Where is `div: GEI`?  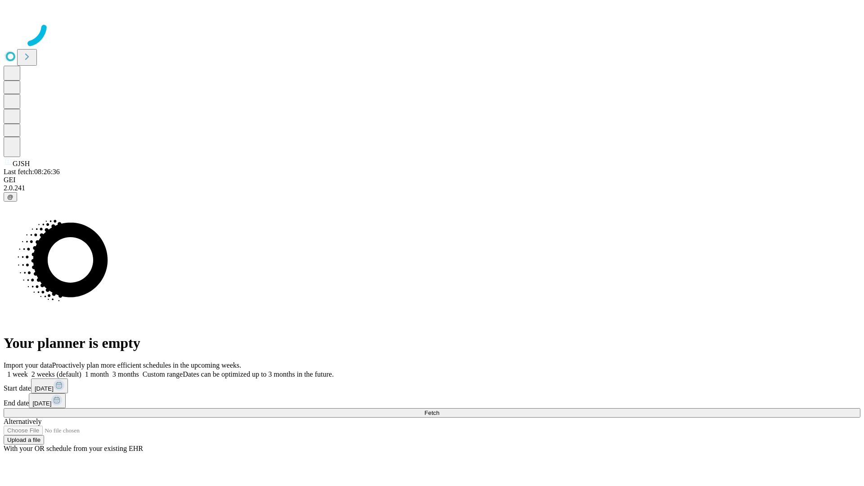 div: GEI is located at coordinates (432, 180).